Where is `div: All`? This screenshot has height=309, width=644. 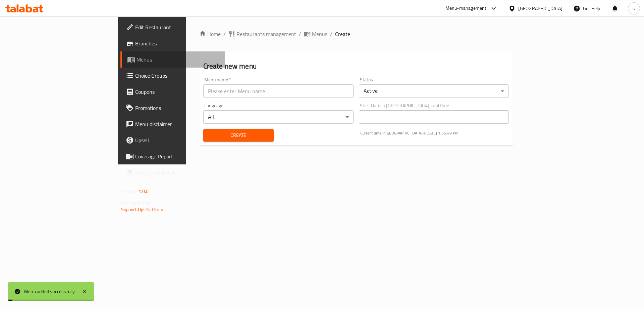
div: All is located at coordinates (279, 117).